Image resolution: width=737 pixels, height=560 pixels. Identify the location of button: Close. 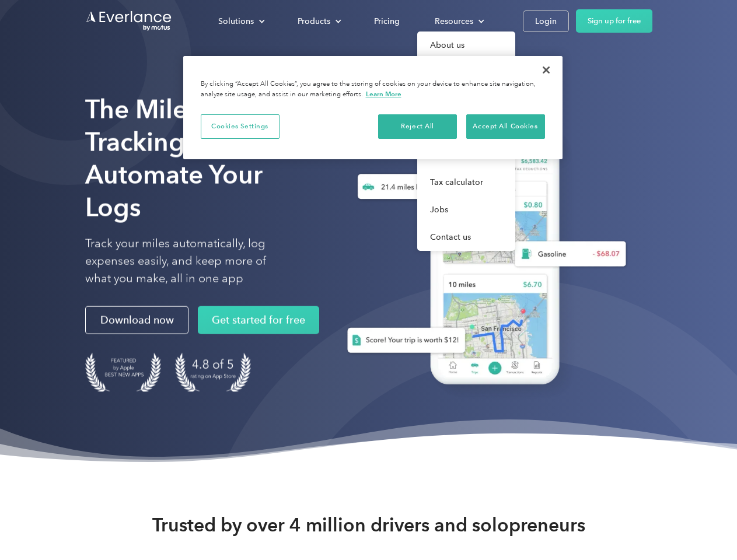
(546, 70).